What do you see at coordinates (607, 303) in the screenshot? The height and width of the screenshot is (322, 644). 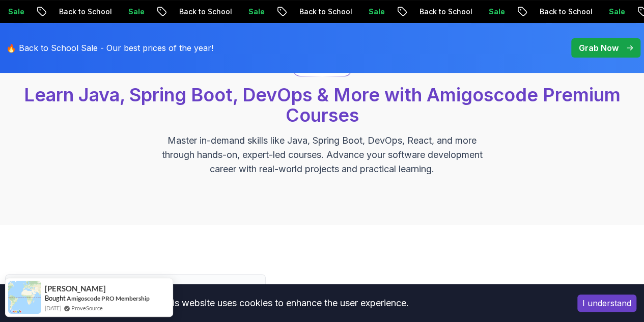 I see `button: Accept cookies` at bounding box center [607, 303].